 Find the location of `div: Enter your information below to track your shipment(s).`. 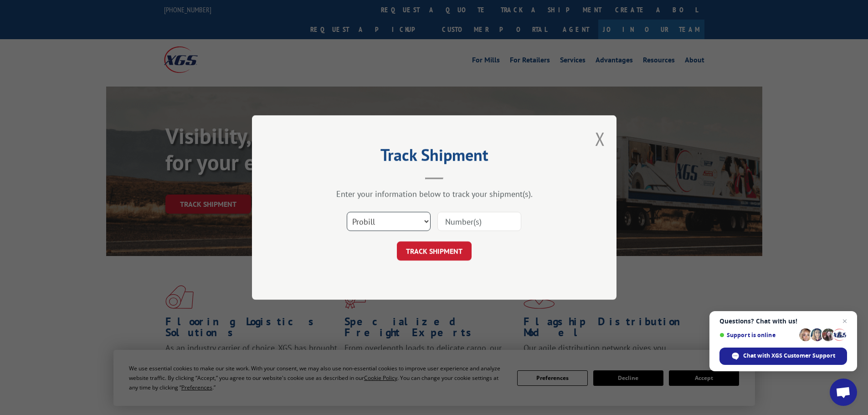

div: Enter your information below to track your shipment(s). is located at coordinates (434, 194).